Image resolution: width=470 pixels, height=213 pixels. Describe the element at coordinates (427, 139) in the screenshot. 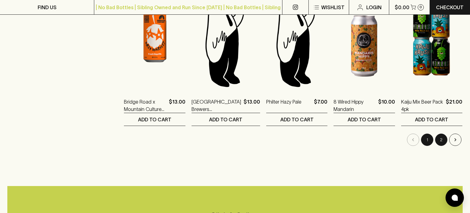

I see `button: page 1` at that location.